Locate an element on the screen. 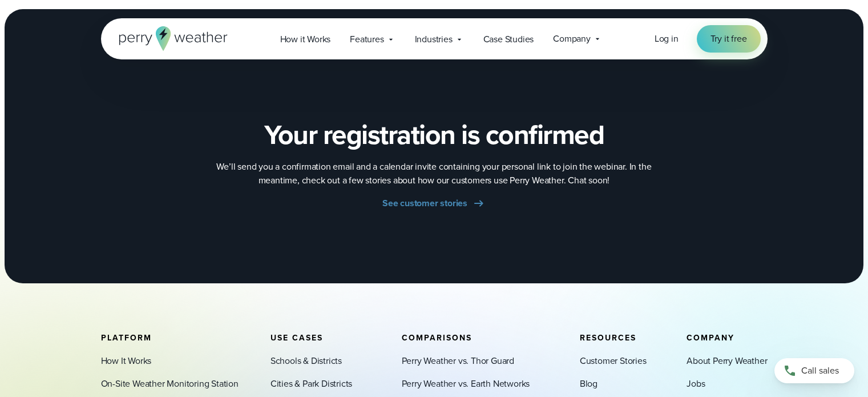  a: Blog is located at coordinates (589, 384).